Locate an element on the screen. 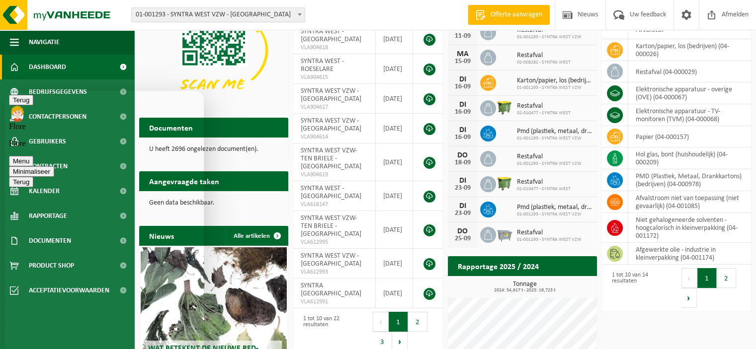 The image size is (756, 349). button: Menu is located at coordinates (16, 70).